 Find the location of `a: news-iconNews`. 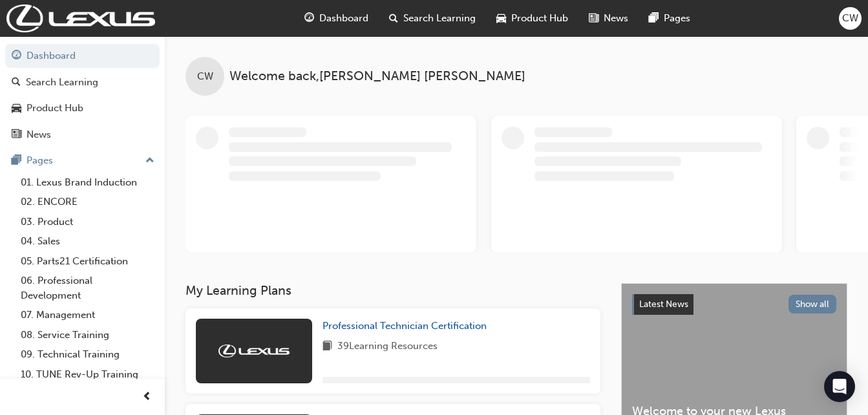

a: news-iconNews is located at coordinates (608, 18).